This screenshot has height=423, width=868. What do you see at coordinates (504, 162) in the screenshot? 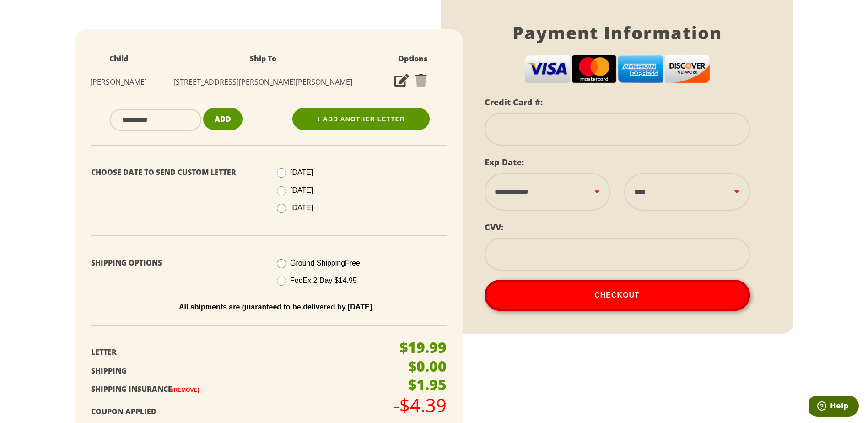
I see `label: Exp Date:` at bounding box center [504, 162].